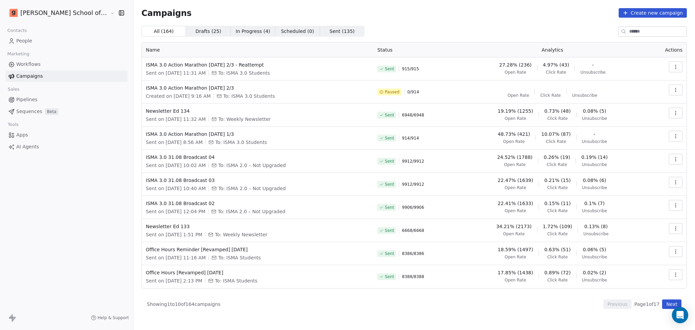 Image resolution: width=695 pixels, height=330 pixels. What do you see at coordinates (66, 147) in the screenshot?
I see `a: AI Agents` at bounding box center [66, 147].